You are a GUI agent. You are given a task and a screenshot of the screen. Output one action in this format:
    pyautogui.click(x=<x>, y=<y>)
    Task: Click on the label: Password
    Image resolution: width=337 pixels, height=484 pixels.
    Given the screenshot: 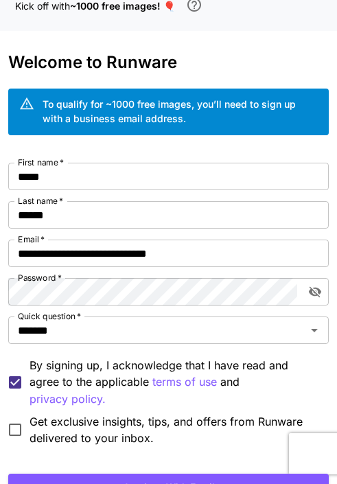 What is the action you would take?
    pyautogui.click(x=40, y=277)
    